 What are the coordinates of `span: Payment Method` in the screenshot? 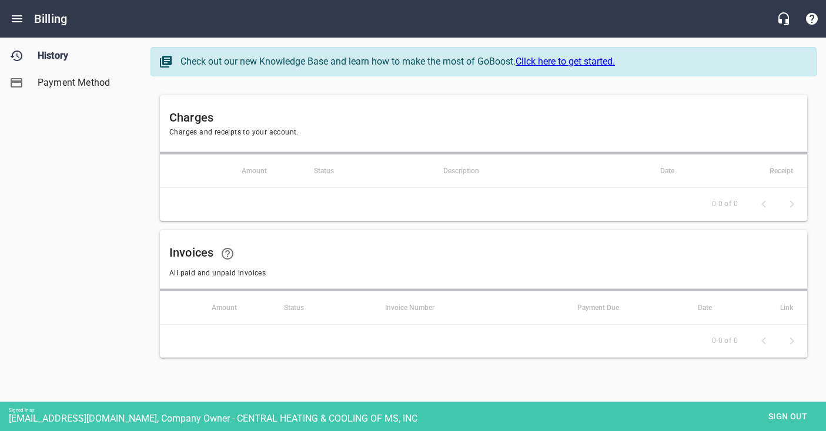 It's located at (82, 83).